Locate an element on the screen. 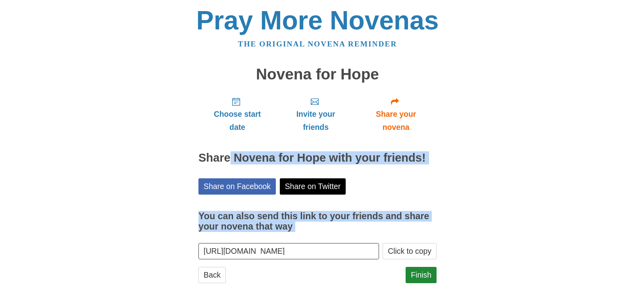 Image resolution: width=635 pixels, height=307 pixels. h1: Novena for Hope is located at coordinates (318, 74).